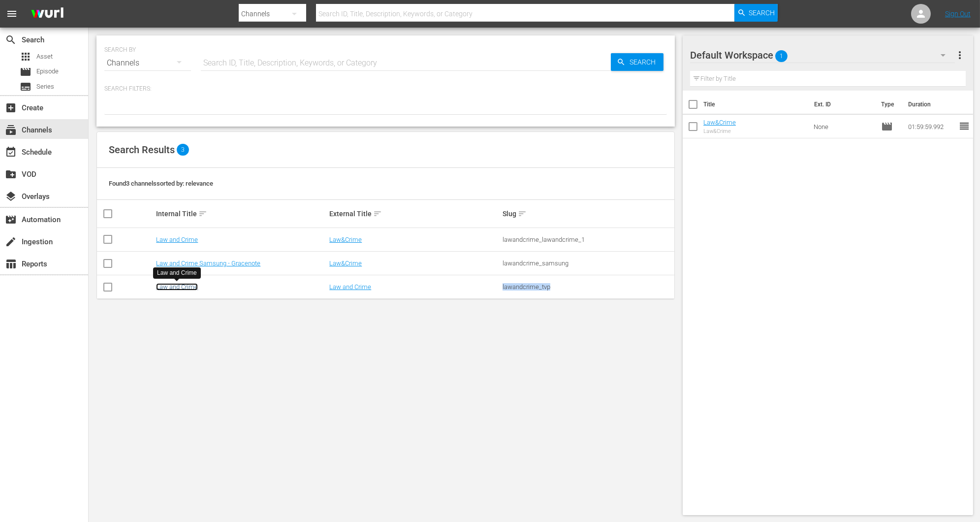 This screenshot has width=980, height=522. Describe the element at coordinates (47, 14) in the screenshot. I see `img: ans4CAIJ8jUAAAAAAAAAAAAAAAAAAAAAAAAgQb4GAAAAAAAAAAAAAAAAAAAAAAAAJMjXAAAAAAAAAAAAAAAAAAAAAAAAgAT5G...` at that location.